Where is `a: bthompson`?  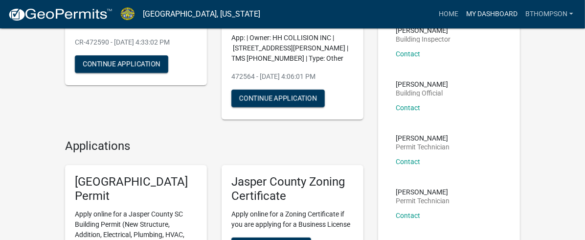
a: bthompson is located at coordinates (549, 14).